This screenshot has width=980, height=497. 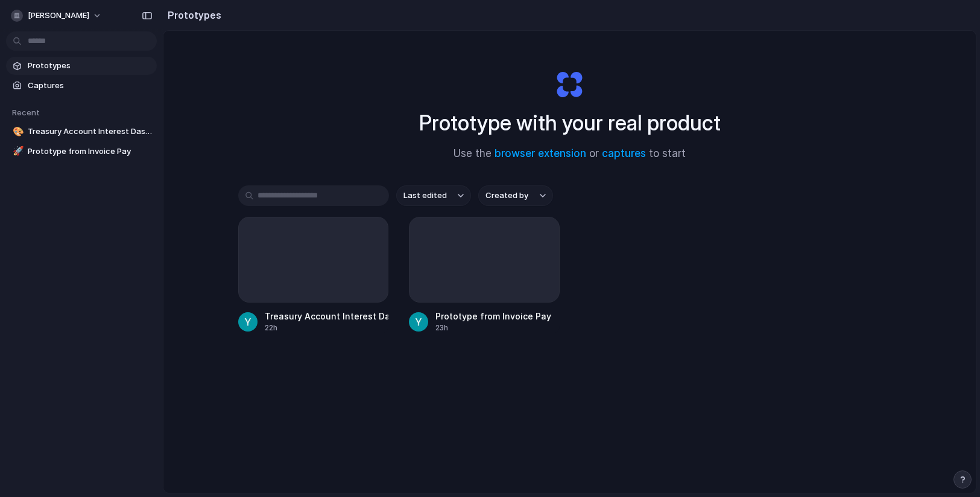 What do you see at coordinates (493, 328) in the screenshot?
I see `div: 23h` at bounding box center [493, 328].